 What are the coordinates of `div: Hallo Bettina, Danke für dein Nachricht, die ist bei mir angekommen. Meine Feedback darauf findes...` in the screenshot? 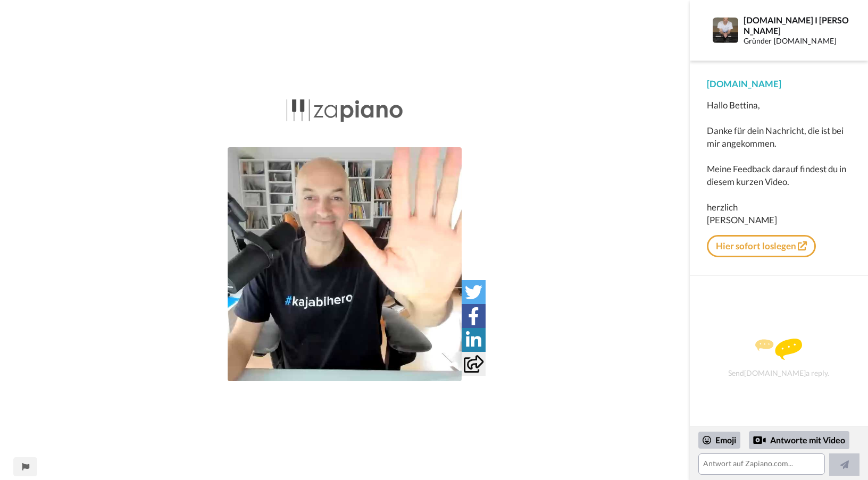 It's located at (779, 163).